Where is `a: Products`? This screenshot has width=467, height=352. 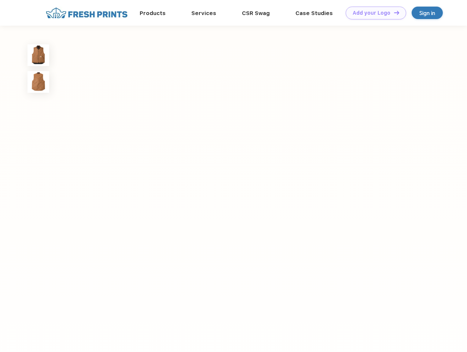 a: Products is located at coordinates (152, 13).